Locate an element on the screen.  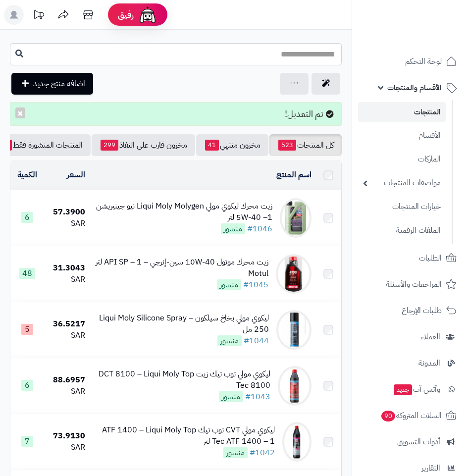
a: مواصفات المنتجات is located at coordinates (402, 183).